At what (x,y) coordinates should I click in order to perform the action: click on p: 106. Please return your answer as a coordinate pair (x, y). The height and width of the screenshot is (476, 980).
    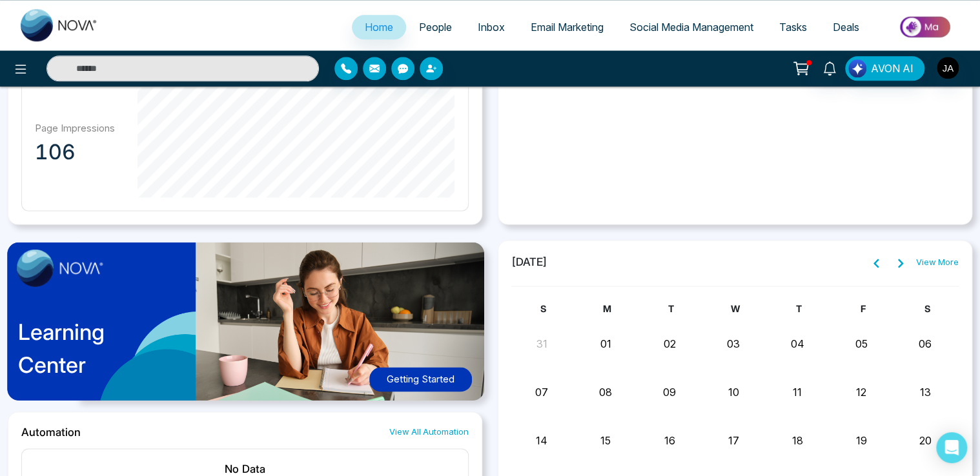
    Looking at the image, I should click on (78, 153).